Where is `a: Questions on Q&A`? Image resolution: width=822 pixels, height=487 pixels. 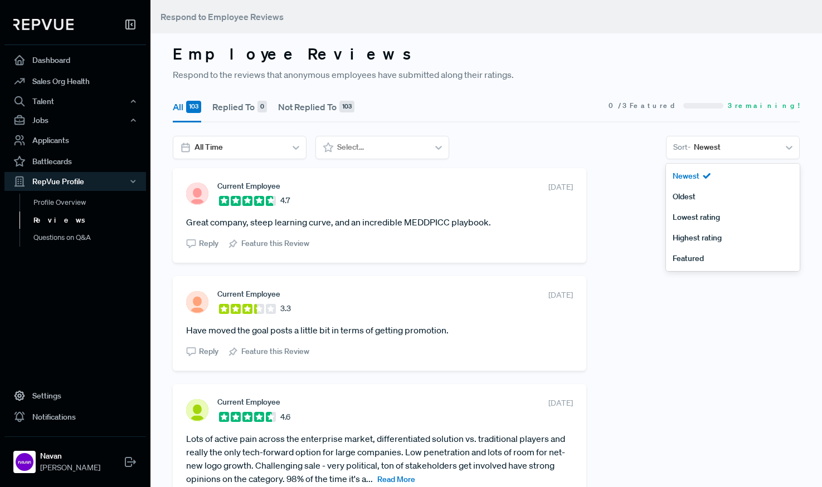
a: Questions on Q&A is located at coordinates (90, 238).